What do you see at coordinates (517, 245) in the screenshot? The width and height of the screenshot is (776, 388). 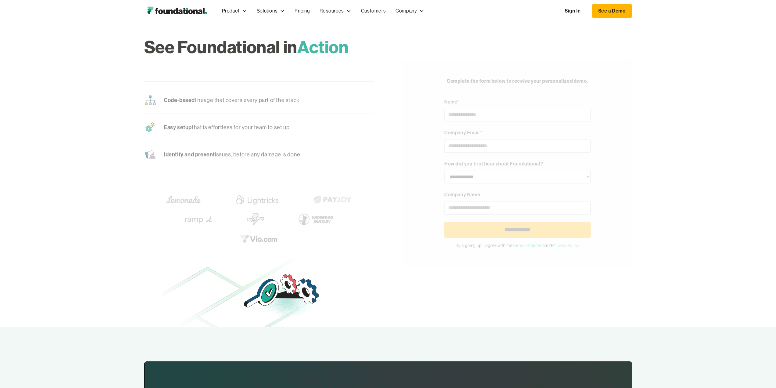 I see `div: By signing up, I agree with the and` at bounding box center [517, 245].